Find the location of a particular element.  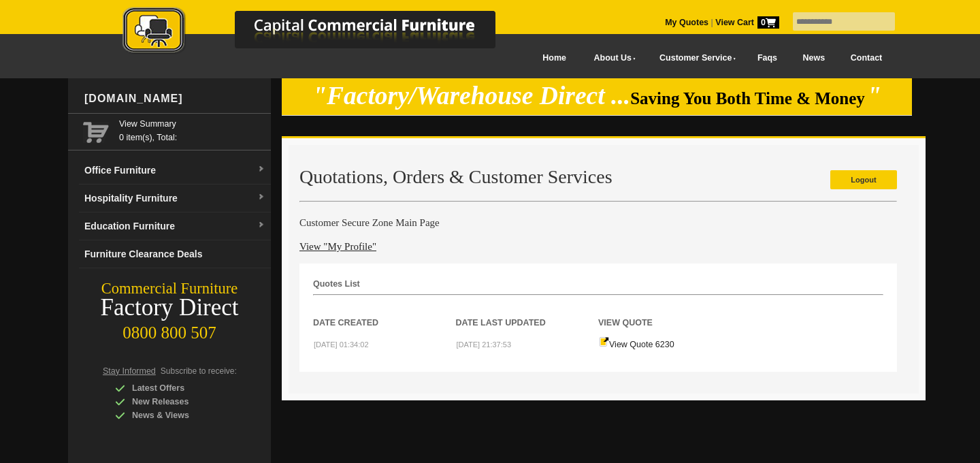

span: Subscribe to receive: is located at coordinates (199, 371).